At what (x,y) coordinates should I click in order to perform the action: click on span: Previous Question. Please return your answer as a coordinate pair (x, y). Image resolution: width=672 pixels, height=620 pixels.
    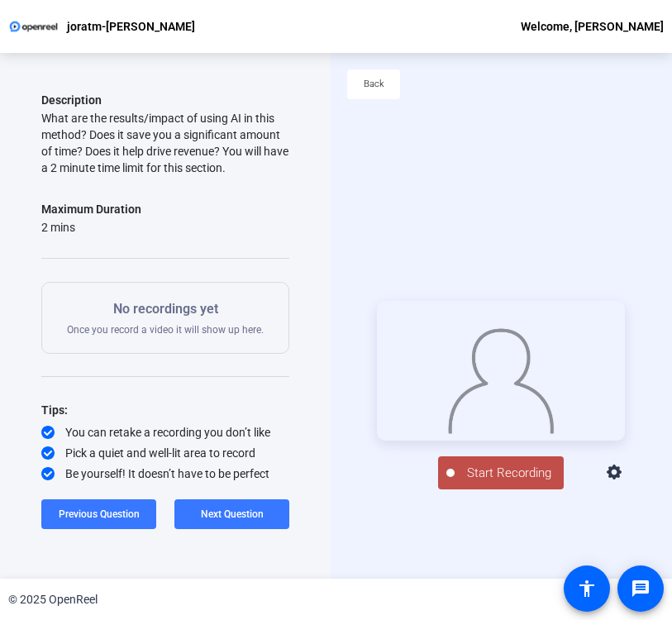
    Looking at the image, I should click on (100, 515).